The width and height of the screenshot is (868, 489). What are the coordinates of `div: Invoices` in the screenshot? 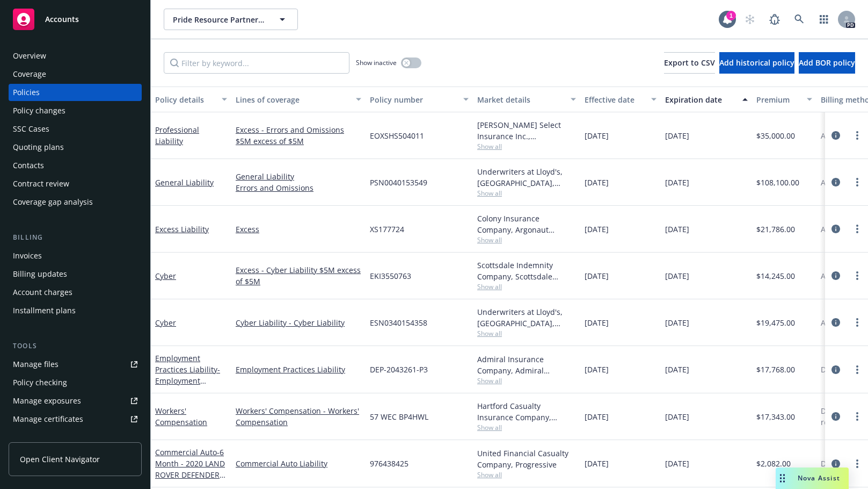 It's located at (27, 255).